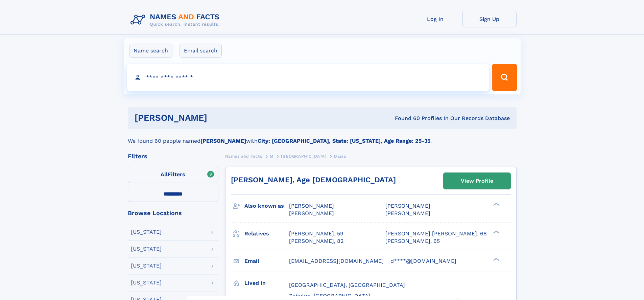 Image resolution: width=644 pixels, height=300 pixels. I want to click on button: Search Button, so click(504, 77).